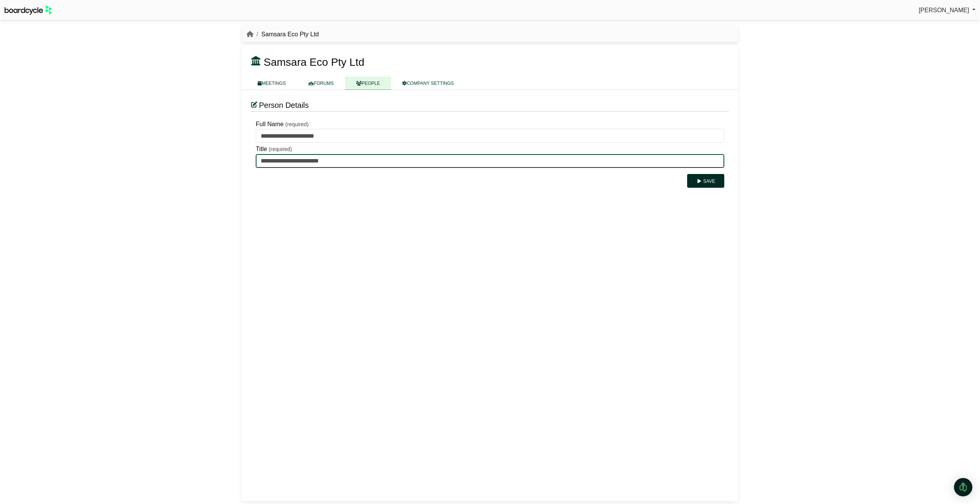 The height and width of the screenshot is (504, 980). Describe the element at coordinates (964, 488) in the screenshot. I see `div: Open Intercom Messenger` at that location.